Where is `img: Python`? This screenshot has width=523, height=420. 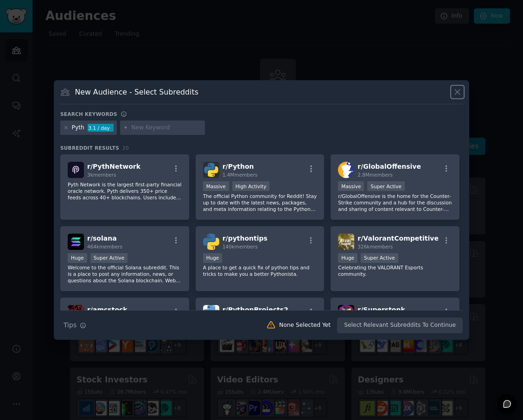
img: Python is located at coordinates (211, 170).